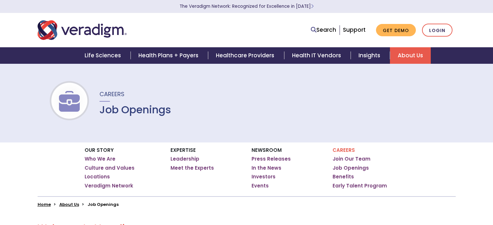 Image resolution: width=493 pixels, height=225 pixels. Describe the element at coordinates (271, 159) in the screenshot. I see `a: Press Releases` at that location.